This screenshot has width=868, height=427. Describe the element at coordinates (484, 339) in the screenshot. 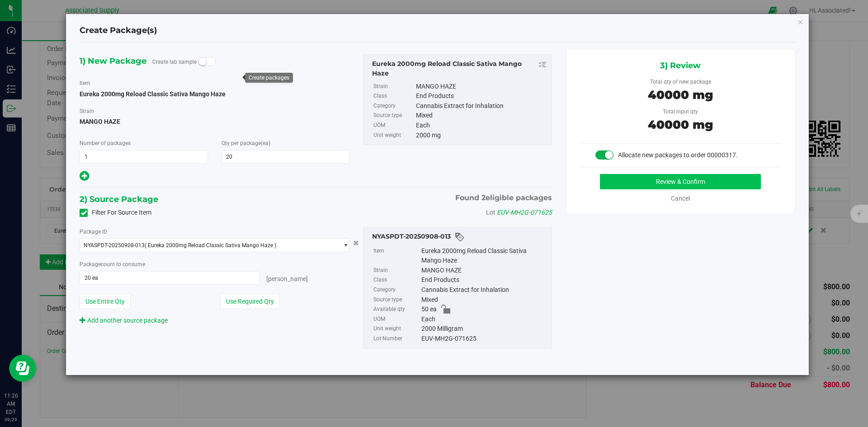

I see `div: EUV-MH2G-071625` at that location.